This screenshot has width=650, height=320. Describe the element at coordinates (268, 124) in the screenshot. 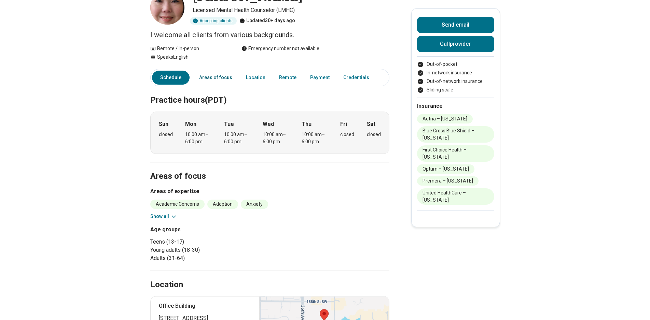

I see `strong: Wed` at that location.